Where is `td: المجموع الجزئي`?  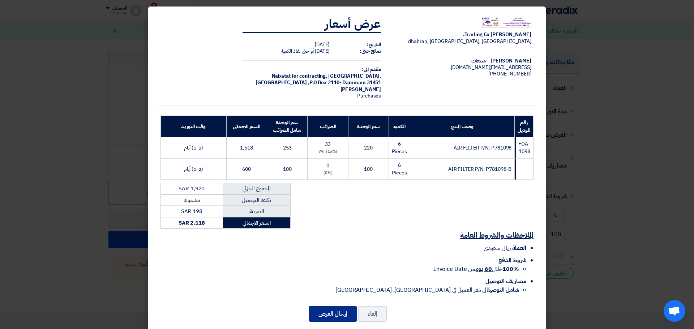
td: المجموع الجزئي is located at coordinates (256, 189).